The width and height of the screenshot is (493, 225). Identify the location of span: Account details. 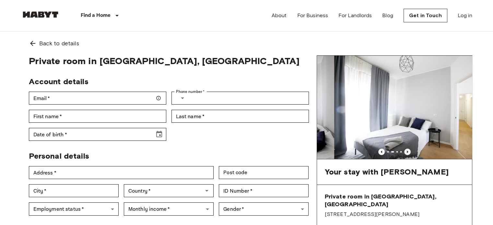
(59, 81).